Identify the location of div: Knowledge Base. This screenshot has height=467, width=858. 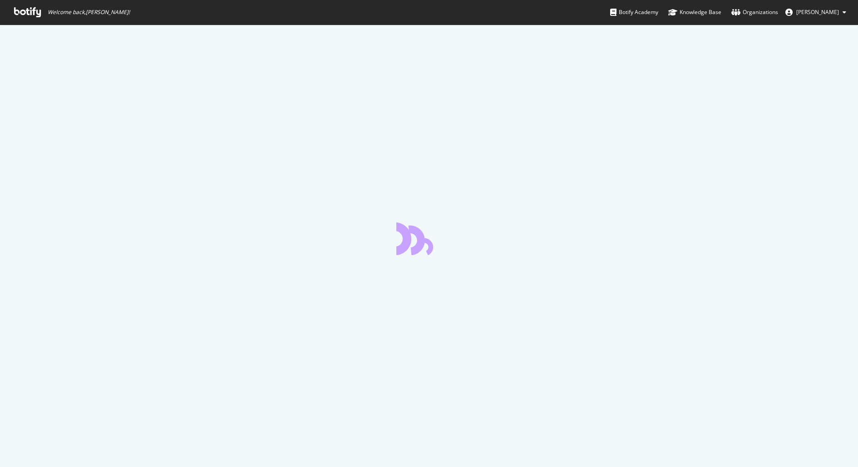
(695, 12).